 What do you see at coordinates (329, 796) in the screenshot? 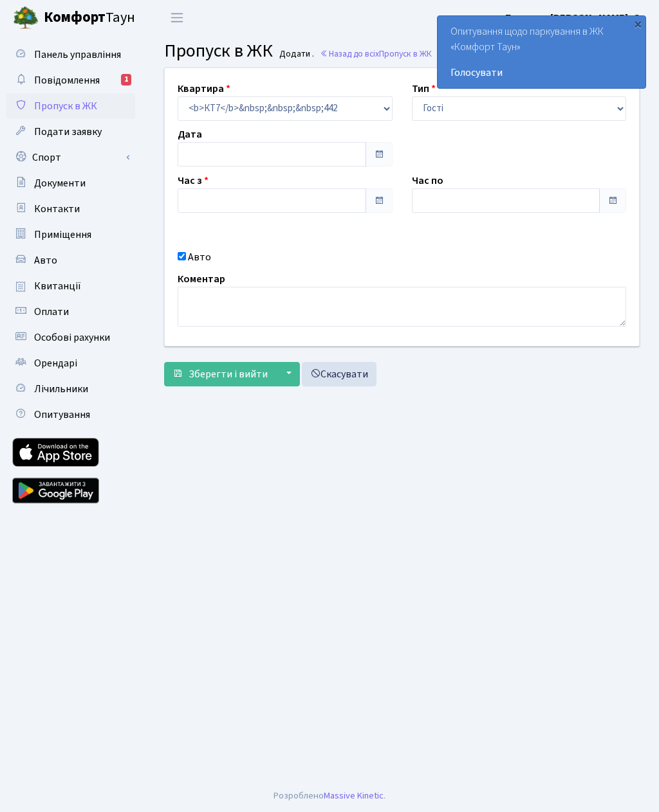
I see `div: Розроблено .` at bounding box center [329, 796].